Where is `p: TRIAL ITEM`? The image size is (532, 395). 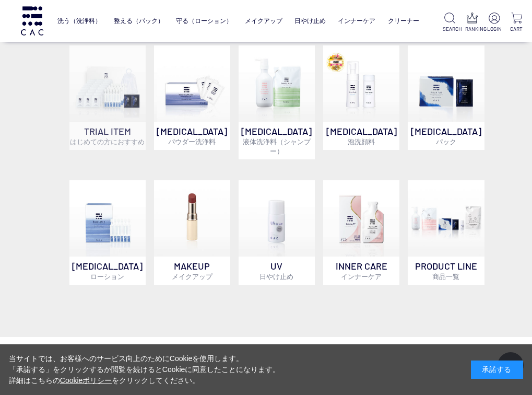 p: TRIAL ITEM is located at coordinates (107, 136).